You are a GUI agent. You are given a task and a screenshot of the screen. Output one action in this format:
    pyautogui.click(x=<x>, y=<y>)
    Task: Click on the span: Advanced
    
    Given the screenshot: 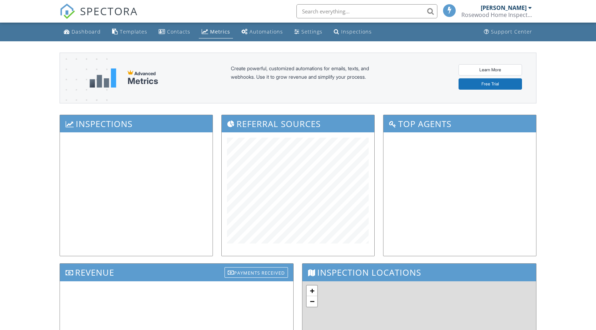 What is the action you would take?
    pyautogui.click(x=145, y=73)
    